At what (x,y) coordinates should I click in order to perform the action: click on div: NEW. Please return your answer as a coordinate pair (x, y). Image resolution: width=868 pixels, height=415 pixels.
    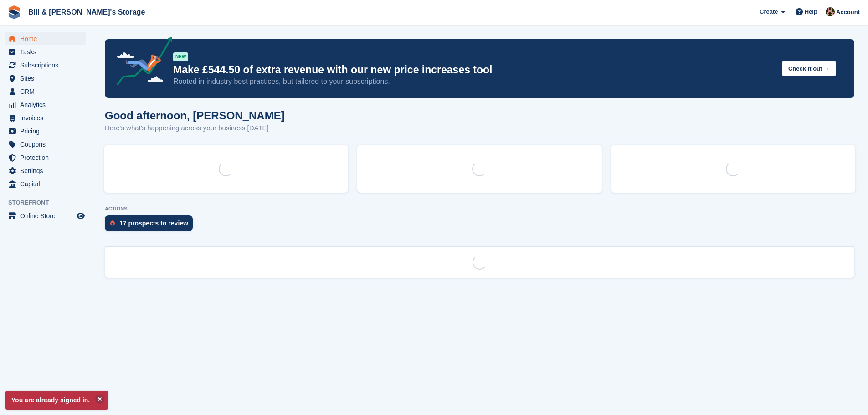
    Looking at the image, I should click on (180, 57).